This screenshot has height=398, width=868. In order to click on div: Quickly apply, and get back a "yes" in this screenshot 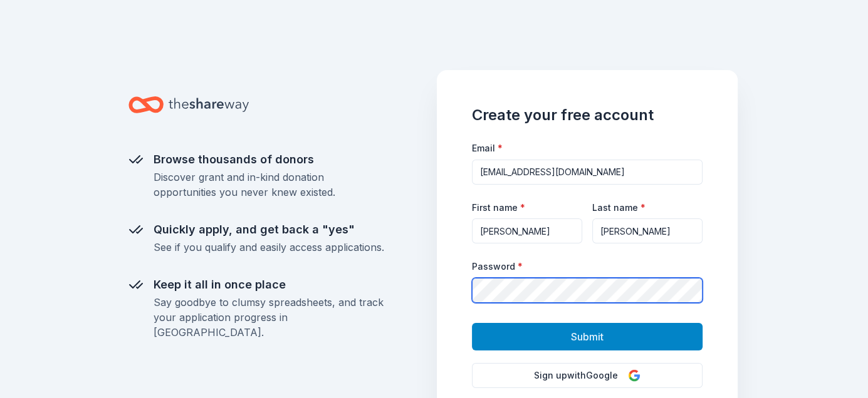, I will do `click(269, 230)`.